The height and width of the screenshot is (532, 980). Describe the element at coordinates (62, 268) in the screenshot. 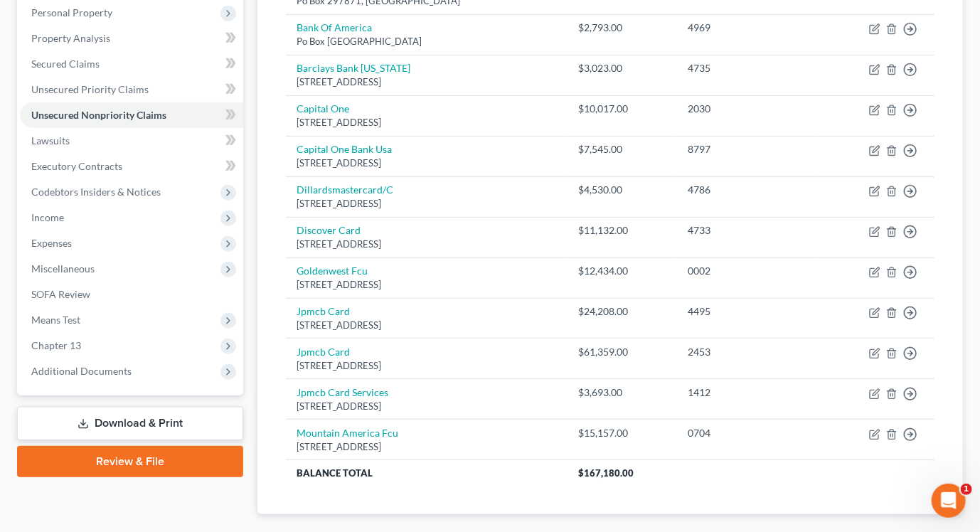

I see `span: Miscellaneous` at that location.